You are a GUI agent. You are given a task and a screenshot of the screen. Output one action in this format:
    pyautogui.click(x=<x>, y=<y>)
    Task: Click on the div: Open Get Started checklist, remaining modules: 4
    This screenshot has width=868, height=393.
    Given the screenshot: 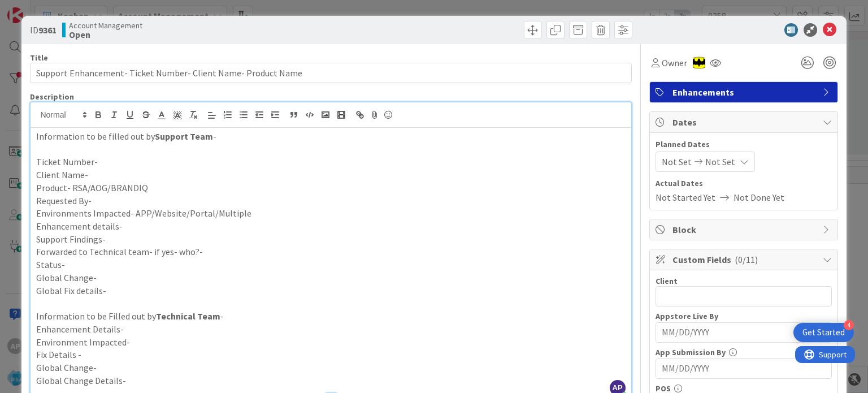 What is the action you would take?
    pyautogui.click(x=823, y=332)
    